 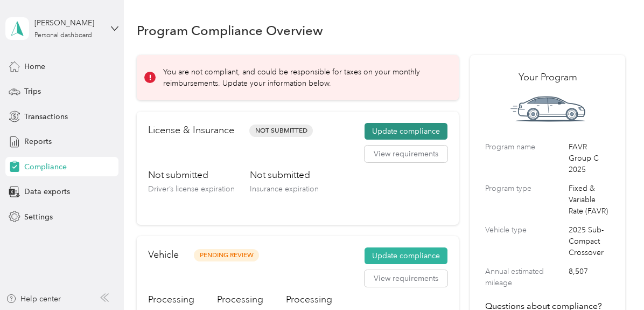 What do you see at coordinates (281, 130) in the screenshot?
I see `span: Not Submitted` at bounding box center [281, 130].